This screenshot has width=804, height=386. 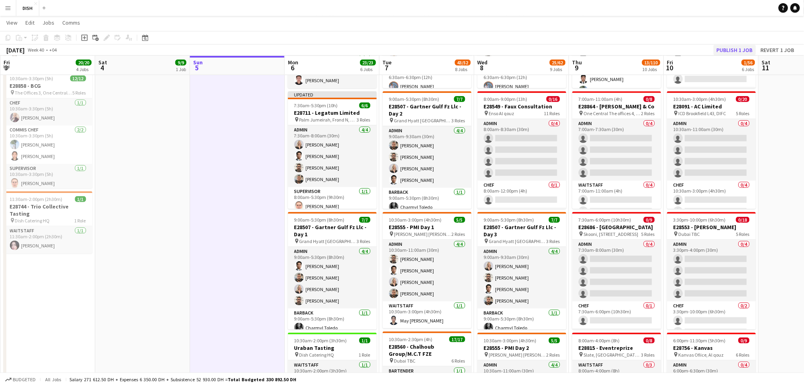 I want to click on span: ICD Brookfield L43, DIFC, so click(x=703, y=113).